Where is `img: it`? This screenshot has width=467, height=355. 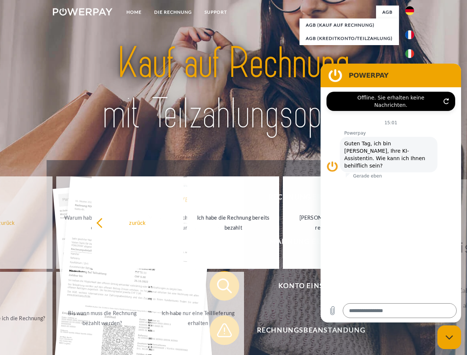 img: it is located at coordinates (409, 54).